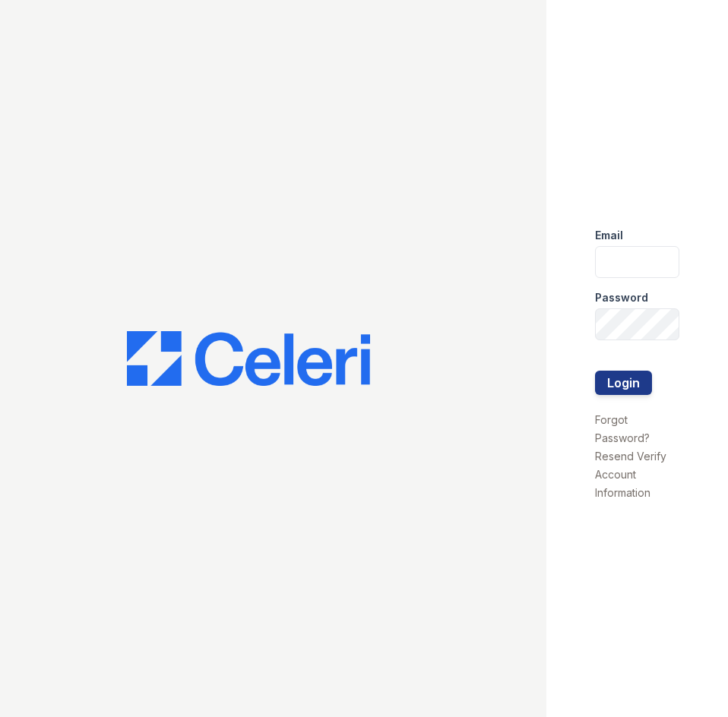 The height and width of the screenshot is (717, 728). What do you see at coordinates (631, 474) in the screenshot?
I see `a: Resend Verify Account Information` at bounding box center [631, 474].